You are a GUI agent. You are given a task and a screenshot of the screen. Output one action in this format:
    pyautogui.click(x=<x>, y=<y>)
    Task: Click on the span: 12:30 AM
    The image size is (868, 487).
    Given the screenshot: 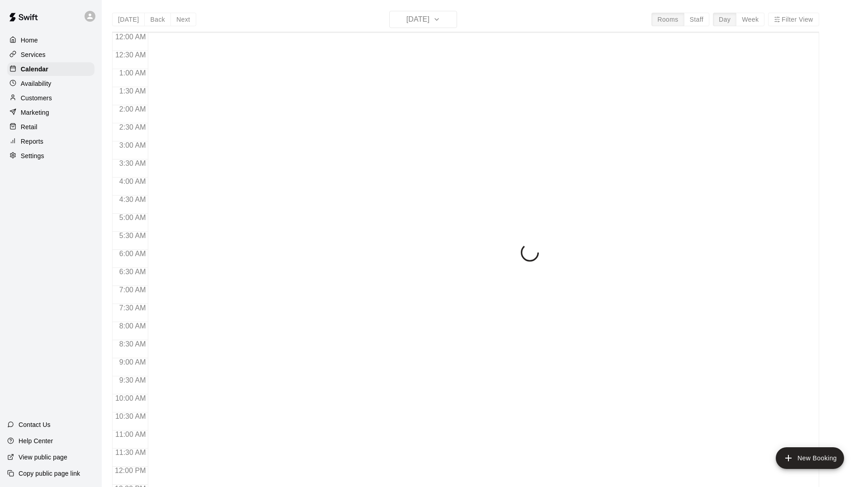 What is the action you would take?
    pyautogui.click(x=131, y=55)
    